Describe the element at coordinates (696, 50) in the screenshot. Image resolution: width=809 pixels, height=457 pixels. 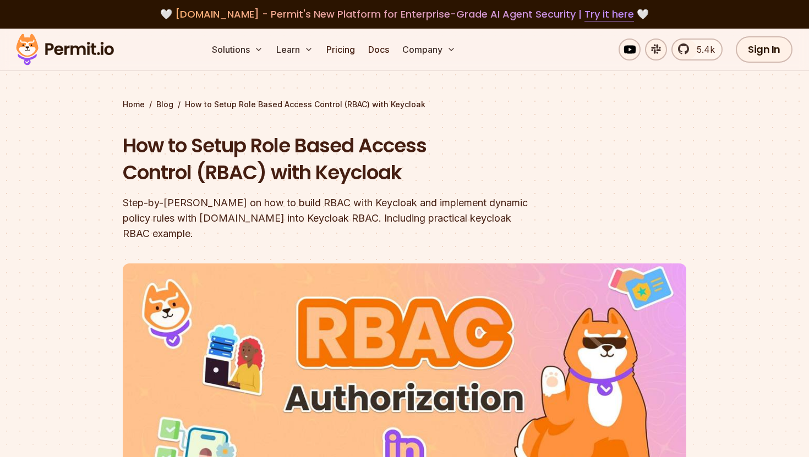
I see `a: 5.4k` at that location.